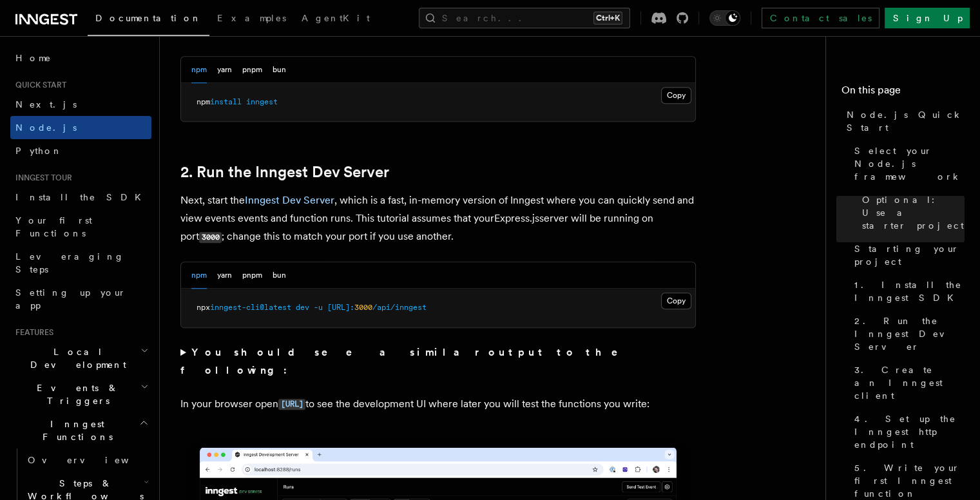  Describe the element at coordinates (335, 20) in the screenshot. I see `a: AgentKit` at that location.